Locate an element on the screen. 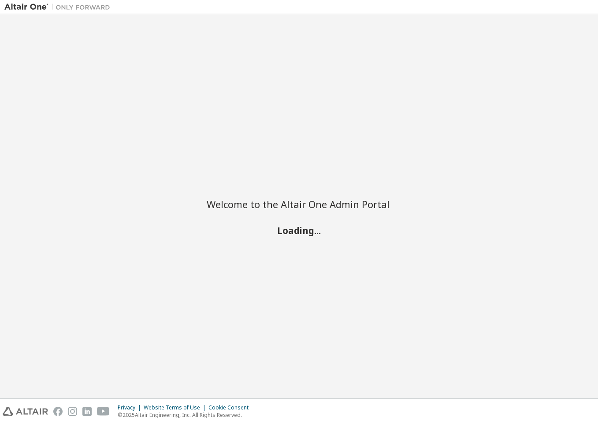 This screenshot has height=424, width=598. img: Altair One is located at coordinates (59, 7).